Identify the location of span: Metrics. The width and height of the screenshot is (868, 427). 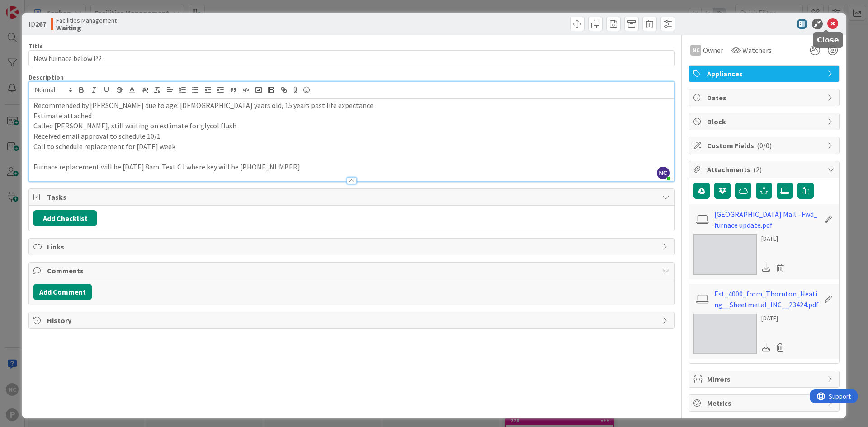
(765, 403).